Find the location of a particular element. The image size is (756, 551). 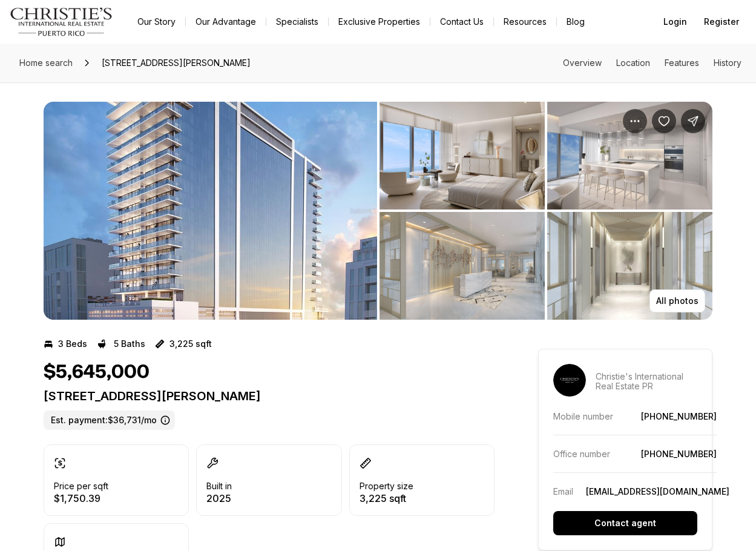

a: Resources is located at coordinates (525, 22).